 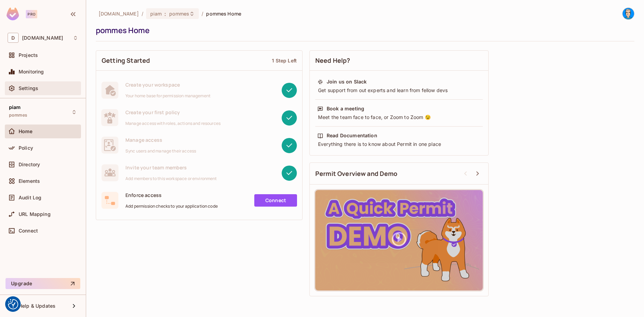 I want to click on span: Elements, so click(x=29, y=181).